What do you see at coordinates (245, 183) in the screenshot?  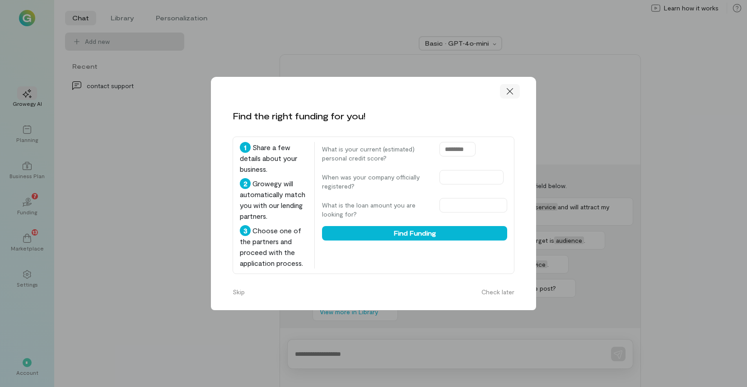 I see `div: 2` at bounding box center [245, 183].